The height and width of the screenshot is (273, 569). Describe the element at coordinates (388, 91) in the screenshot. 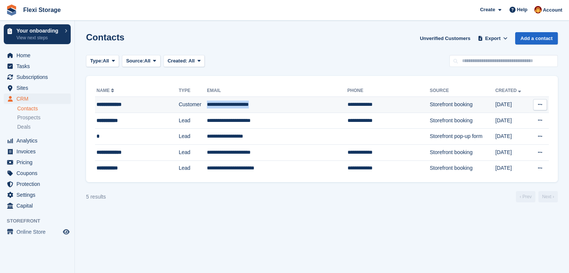

I see `th: Phone` at that location.